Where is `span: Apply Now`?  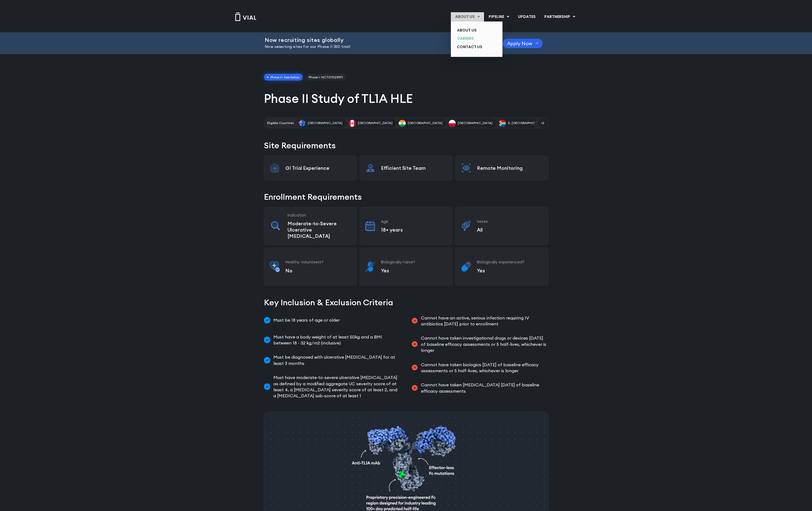
span: Apply Now is located at coordinates (520, 43).